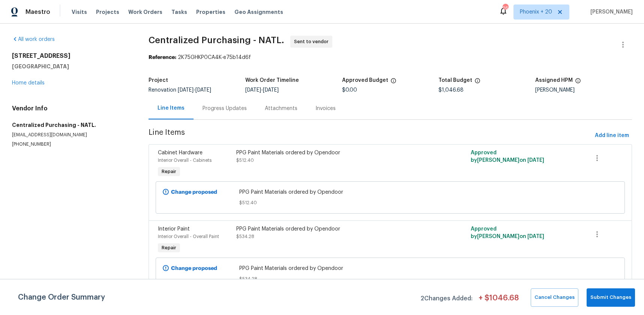 The width and height of the screenshot is (644, 315). What do you see at coordinates (390, 58) in the screenshot?
I see `div: 2K75GHKP0CA4K-e75b14d6f` at bounding box center [390, 58].